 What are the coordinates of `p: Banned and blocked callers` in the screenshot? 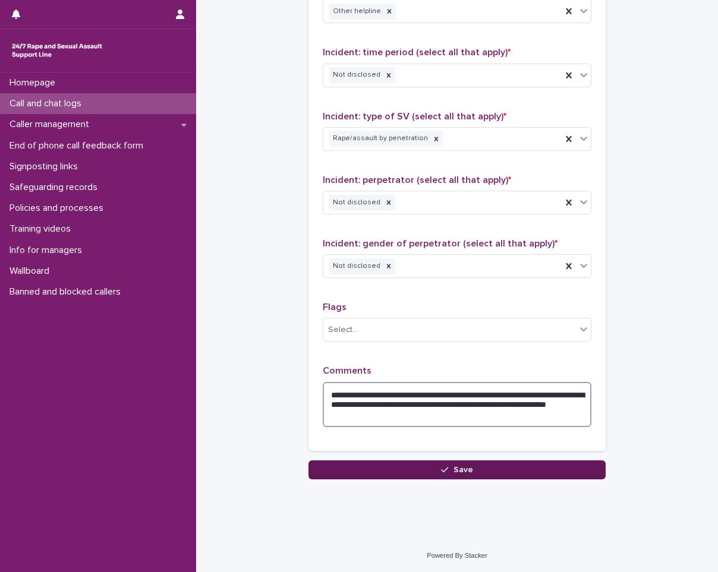 It's located at (67, 292).